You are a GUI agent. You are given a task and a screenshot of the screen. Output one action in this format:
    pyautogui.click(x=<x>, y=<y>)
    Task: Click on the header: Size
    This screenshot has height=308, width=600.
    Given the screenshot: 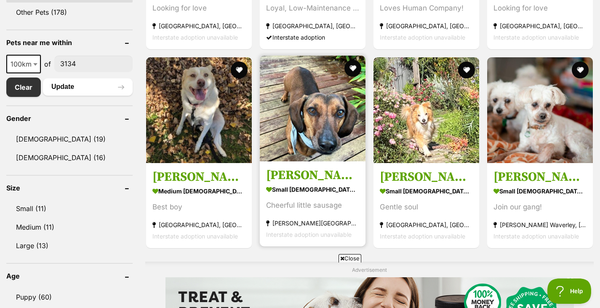 What is the action you would take?
    pyautogui.click(x=69, y=188)
    